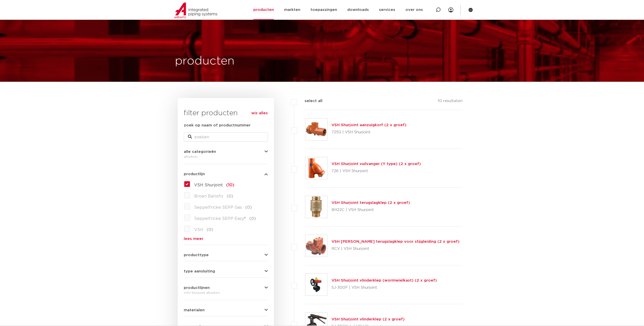 This screenshot has height=326, width=644. What do you see at coordinates (226, 137) in the screenshot?
I see `input: zoeken` at bounding box center [226, 137].